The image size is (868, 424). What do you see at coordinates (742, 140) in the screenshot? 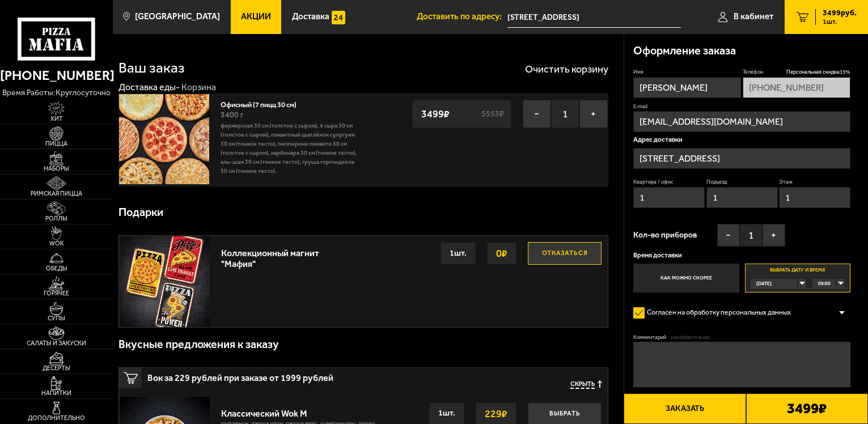
I see `p: Адрес доставки` at bounding box center [742, 140].